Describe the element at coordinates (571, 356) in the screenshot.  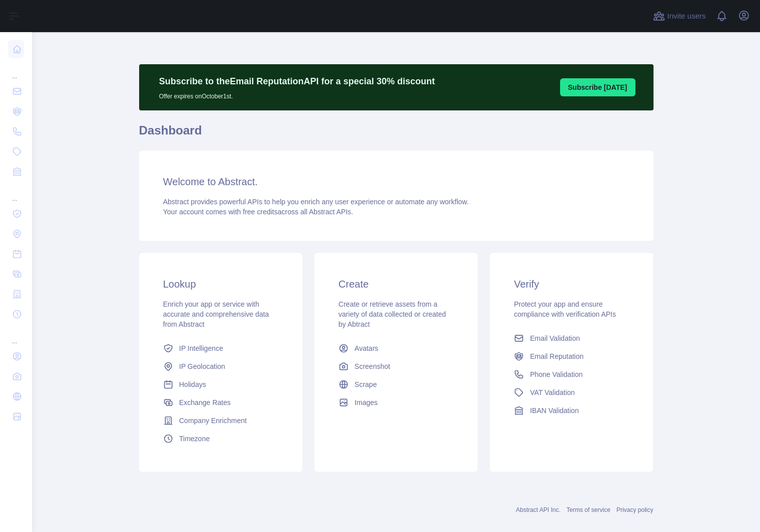
I see `a: Email Reputation` at that location.